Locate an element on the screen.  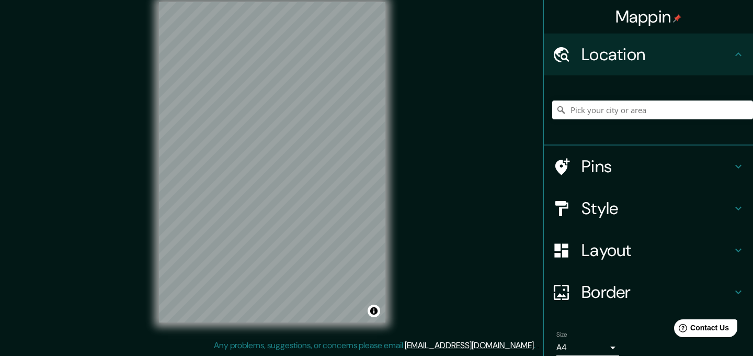
span: Contact Us is located at coordinates (50, 13).